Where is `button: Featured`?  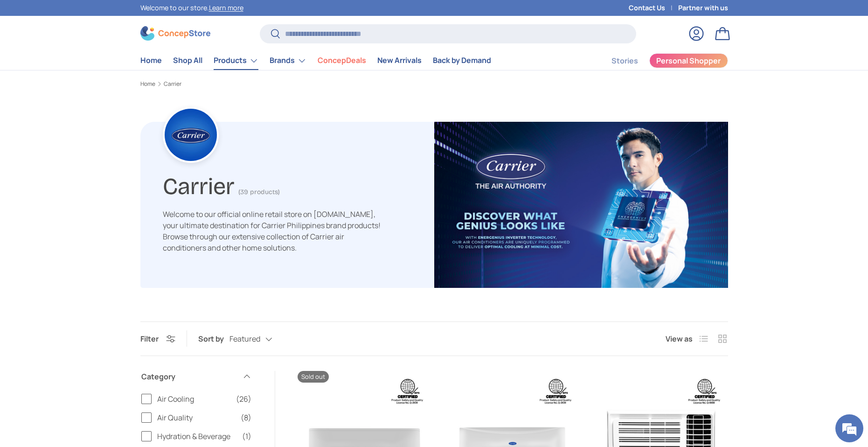 button: Featured is located at coordinates (260, 338).